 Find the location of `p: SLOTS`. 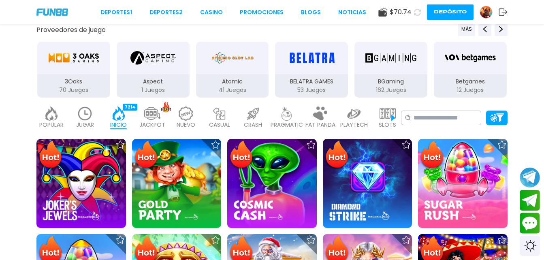

p: SLOTS is located at coordinates (387, 125).